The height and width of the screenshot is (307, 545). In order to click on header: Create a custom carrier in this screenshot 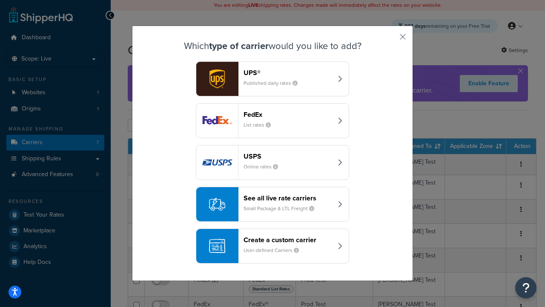, I will do `click(288, 239)`.